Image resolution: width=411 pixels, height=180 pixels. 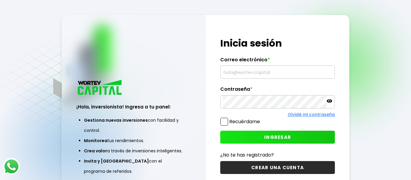 I want to click on img: logo_wortev_capital, so click(x=100, y=88).